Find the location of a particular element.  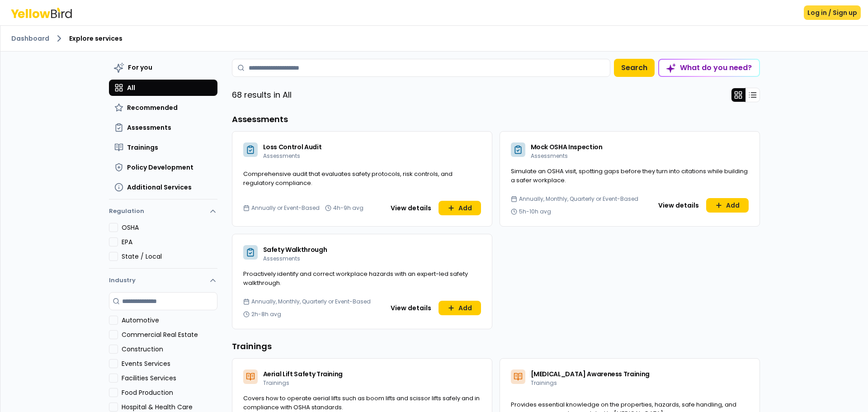

nav: breadcrumb is located at coordinates (434, 39).